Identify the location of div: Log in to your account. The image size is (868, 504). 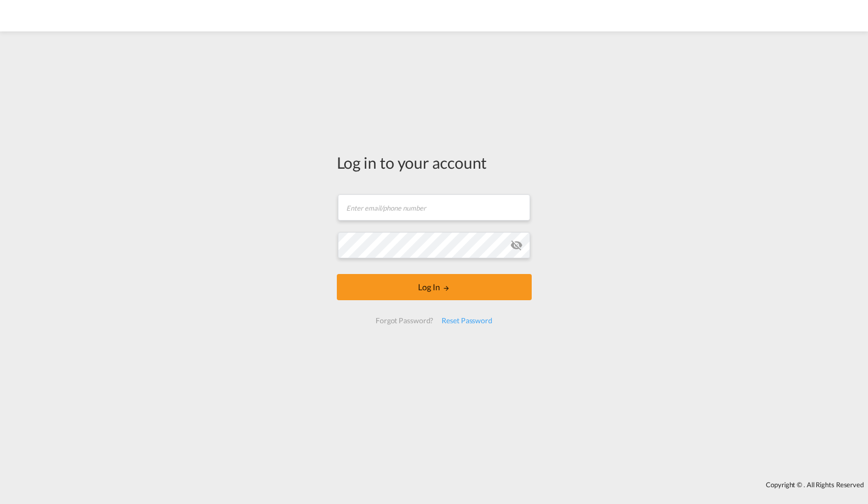
(434, 162).